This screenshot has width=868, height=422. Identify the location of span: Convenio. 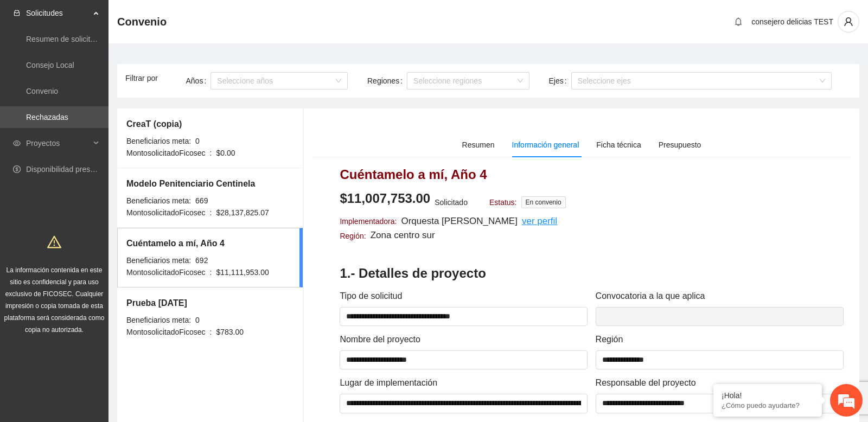
(142, 21).